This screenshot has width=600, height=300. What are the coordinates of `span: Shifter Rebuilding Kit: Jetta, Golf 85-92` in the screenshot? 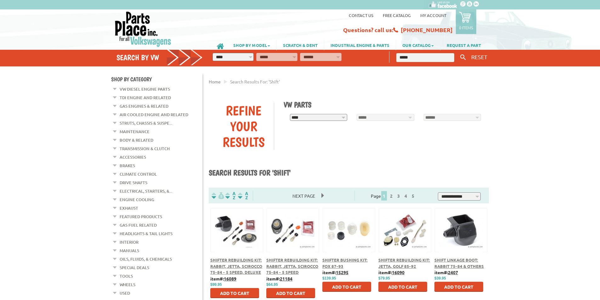 It's located at (404, 263).